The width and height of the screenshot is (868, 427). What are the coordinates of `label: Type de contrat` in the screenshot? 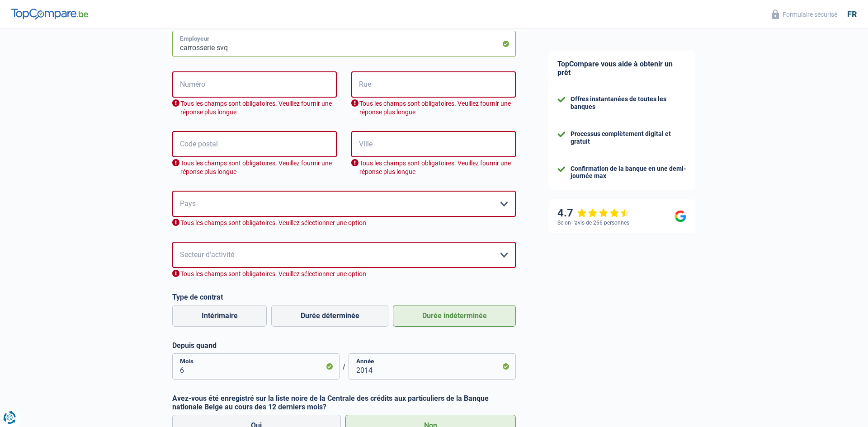 It's located at (344, 296).